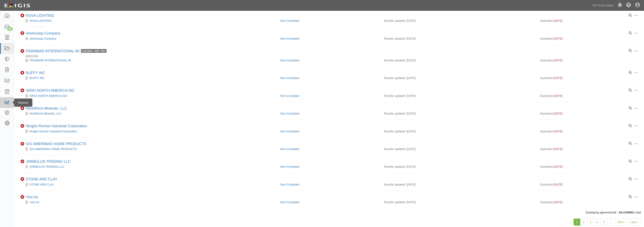  I want to click on a: 5, so click(604, 222).